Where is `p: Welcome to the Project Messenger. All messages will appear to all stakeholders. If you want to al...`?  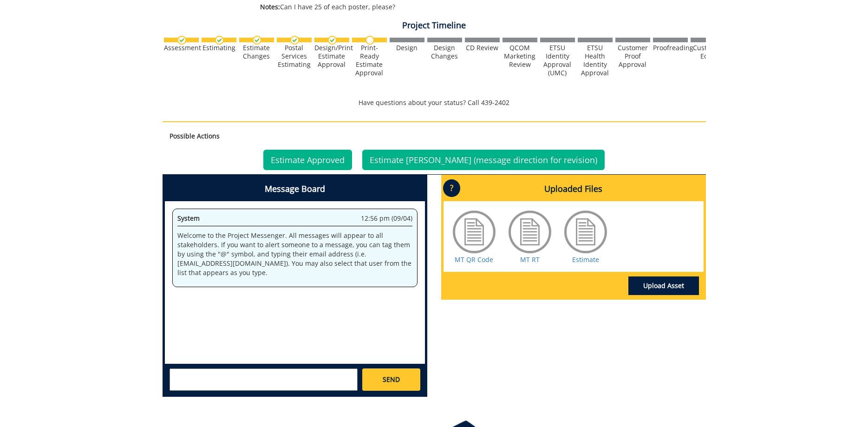 p: Welcome to the Project Messenger. All messages will appear to all stakeholders. If you want to al... is located at coordinates (295, 254).